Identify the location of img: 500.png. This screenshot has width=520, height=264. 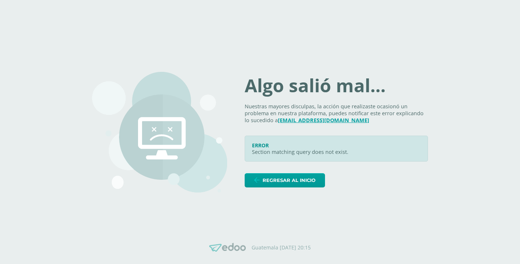
(160, 132).